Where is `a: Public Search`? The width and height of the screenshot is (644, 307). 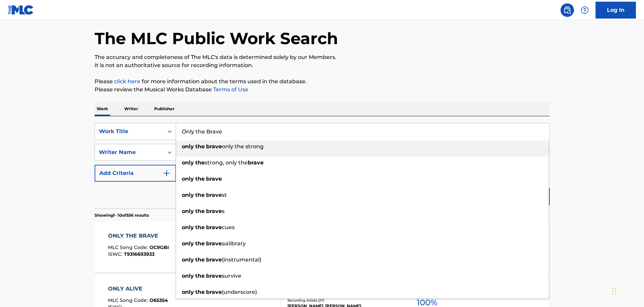 a: Public Search is located at coordinates (567, 10).